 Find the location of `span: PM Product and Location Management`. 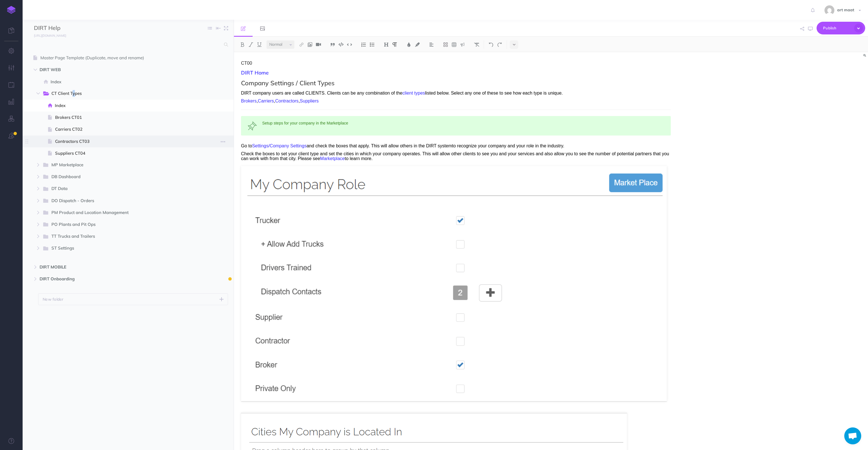

span: PM Product and Location Management is located at coordinates (121, 213).